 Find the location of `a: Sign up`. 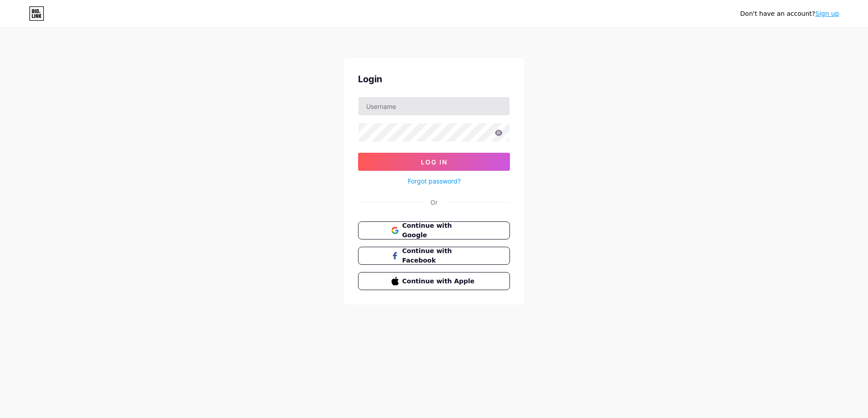

a: Sign up is located at coordinates (827, 14).